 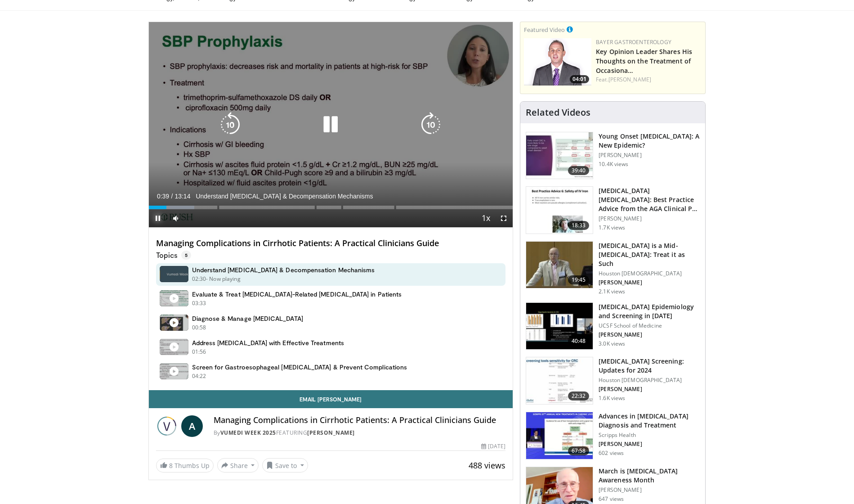 What do you see at coordinates (579, 280) in the screenshot?
I see `span: 19:45` at bounding box center [579, 280].